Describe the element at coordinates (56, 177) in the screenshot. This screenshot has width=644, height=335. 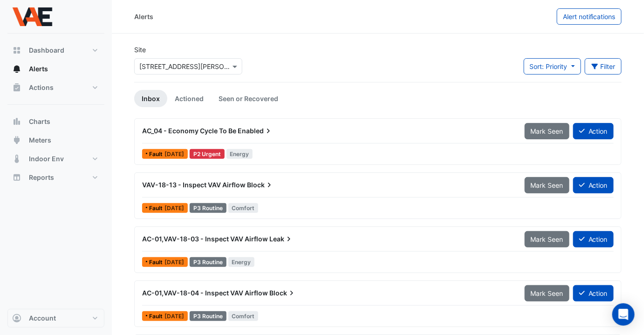
I see `button: Reports` at that location.